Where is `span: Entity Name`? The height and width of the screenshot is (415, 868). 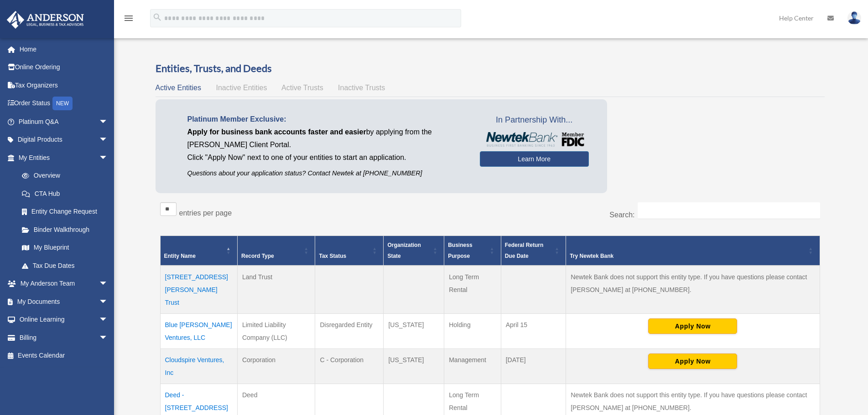
span: Entity Name is located at coordinates (180, 256).